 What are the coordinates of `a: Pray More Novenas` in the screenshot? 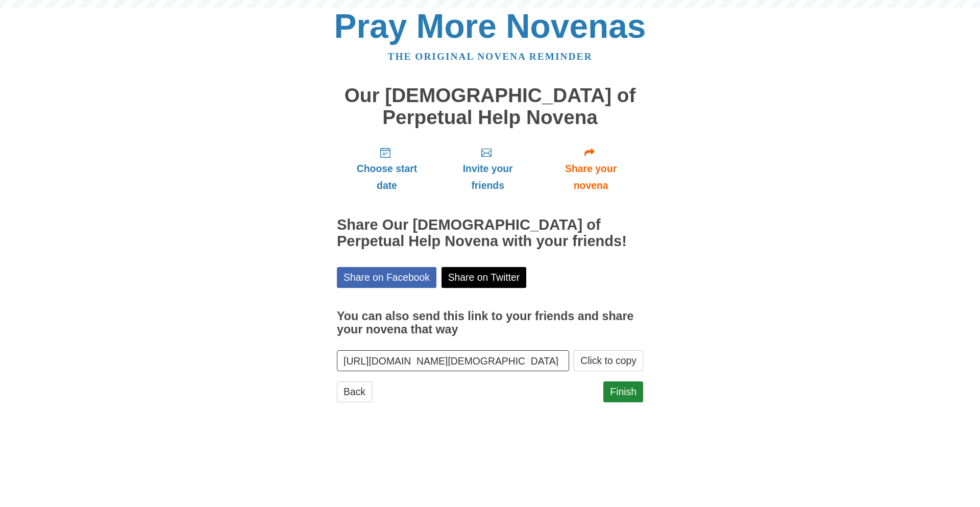 It's located at (490, 26).